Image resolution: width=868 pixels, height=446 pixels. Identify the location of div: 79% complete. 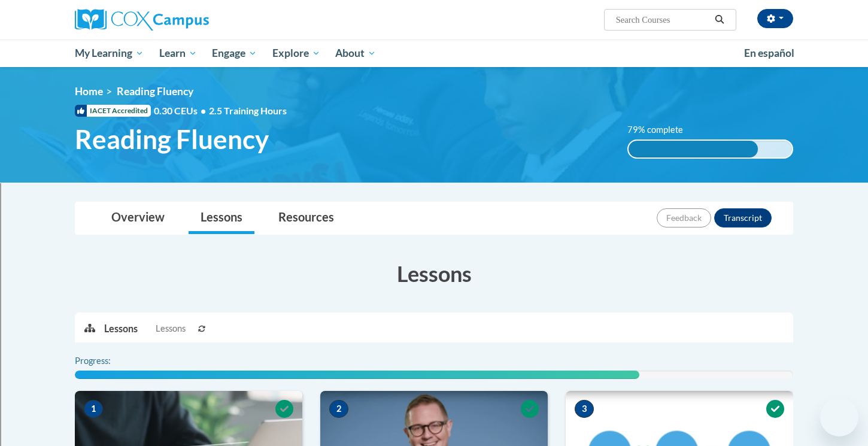
(694, 149).